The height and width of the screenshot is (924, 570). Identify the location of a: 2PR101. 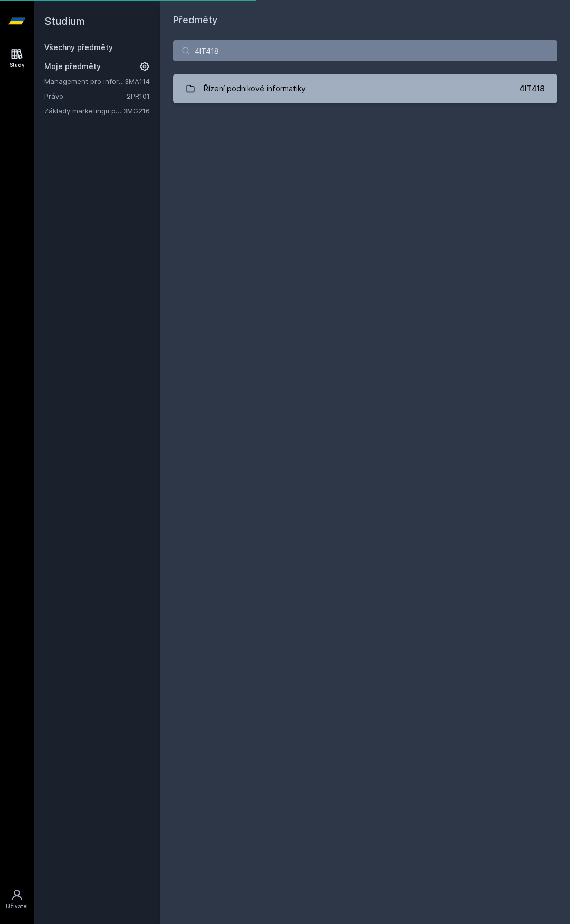
(138, 96).